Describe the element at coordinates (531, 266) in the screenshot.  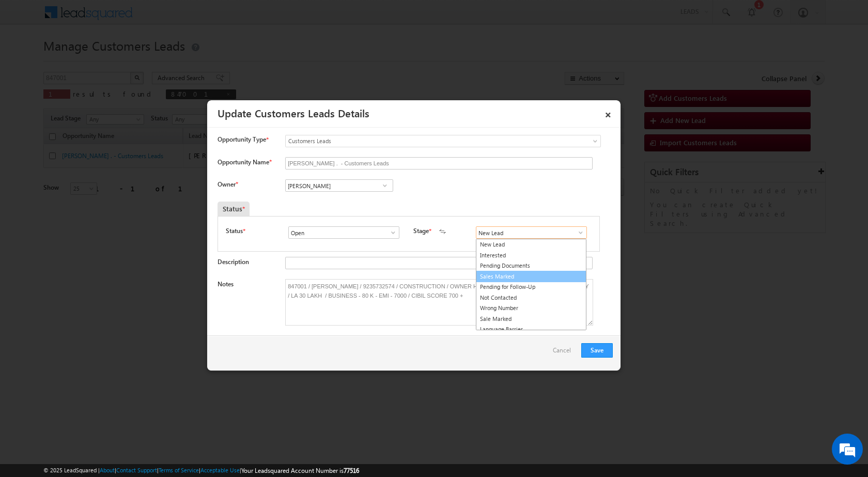
I see `a: Pending Documents` at that location.